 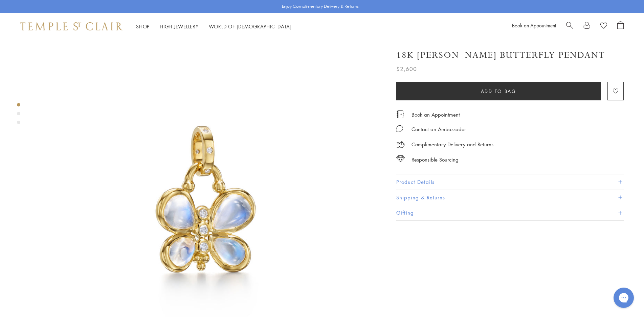 I want to click on div: Product gallery navigation, so click(x=19, y=115).